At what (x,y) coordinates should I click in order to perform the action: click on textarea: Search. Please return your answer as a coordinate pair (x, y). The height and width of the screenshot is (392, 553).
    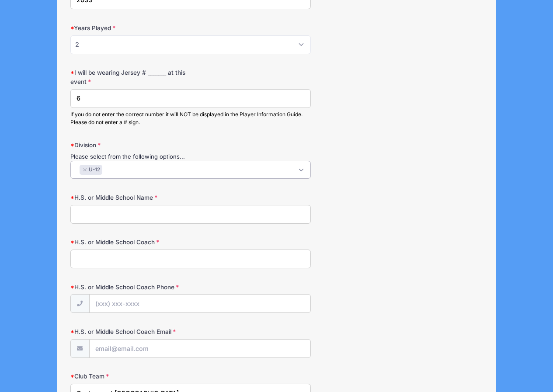
    Looking at the image, I should click on (77, 169).